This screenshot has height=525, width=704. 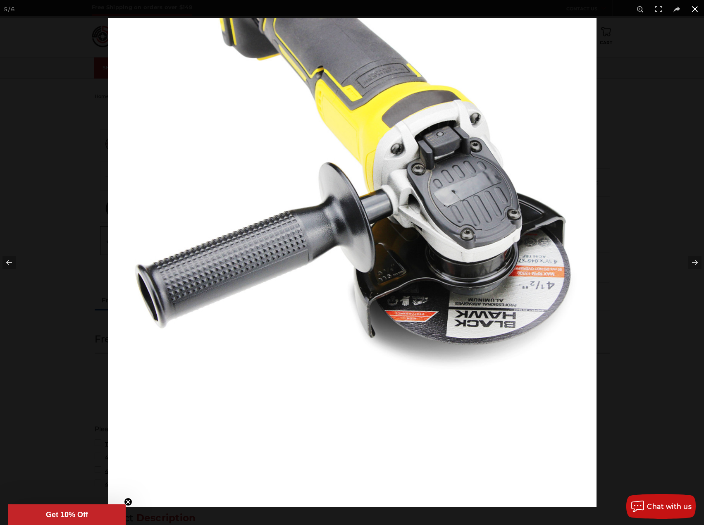 What do you see at coordinates (128, 502) in the screenshot?
I see `button: Close teaser` at bounding box center [128, 502].